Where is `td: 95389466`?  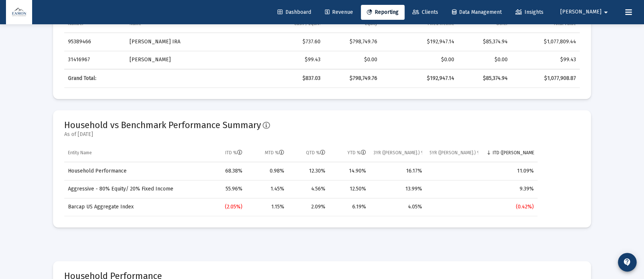
td: 95389466 is located at coordinates (95, 42).